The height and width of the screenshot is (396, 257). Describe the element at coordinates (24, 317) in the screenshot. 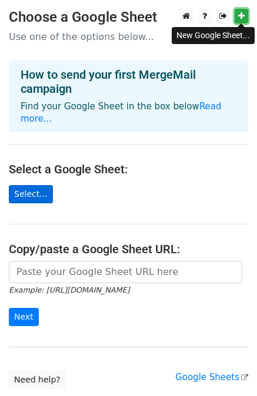

I see `input: Next` at that location.